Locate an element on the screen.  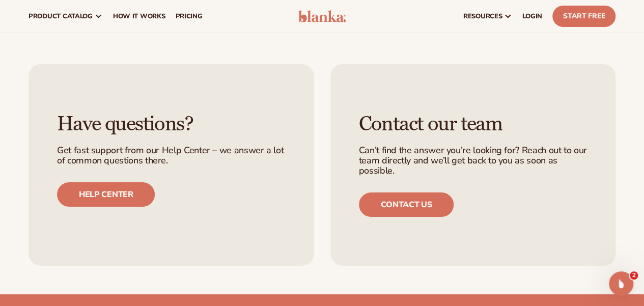
span: resources is located at coordinates (483, 16).